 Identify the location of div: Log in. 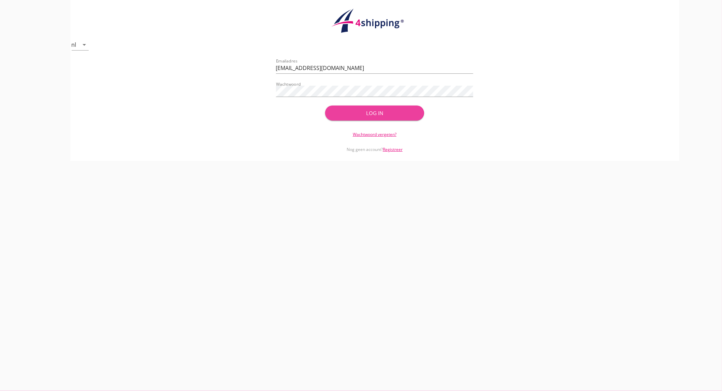
(374, 113).